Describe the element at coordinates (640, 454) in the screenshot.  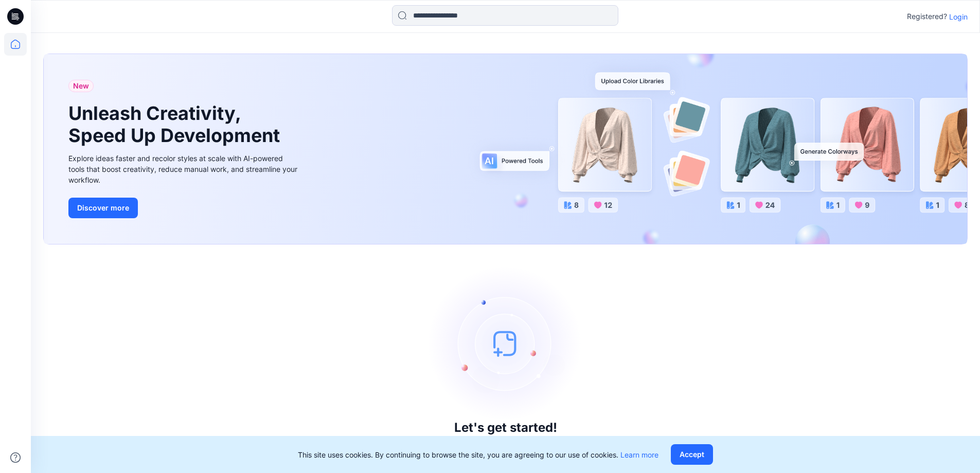
I see `a: Learn more` at that location.